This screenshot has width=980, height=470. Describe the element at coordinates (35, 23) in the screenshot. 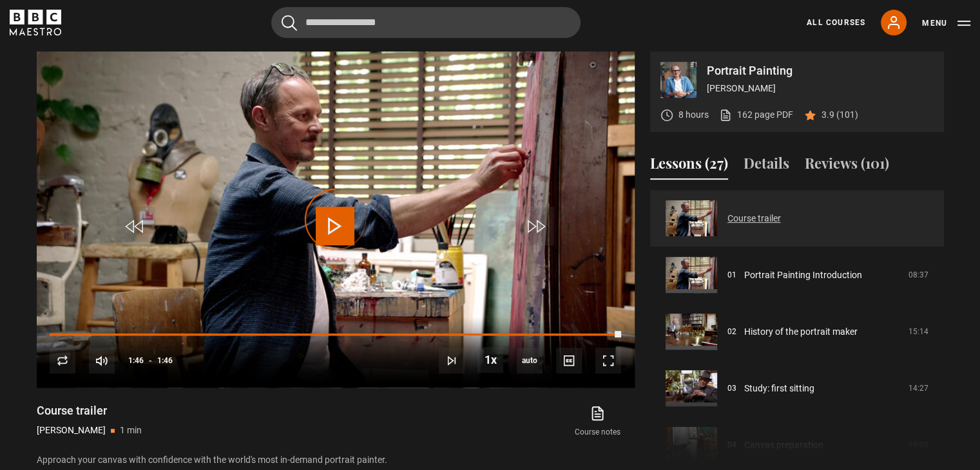

I see `a: BBC Maestro` at that location.